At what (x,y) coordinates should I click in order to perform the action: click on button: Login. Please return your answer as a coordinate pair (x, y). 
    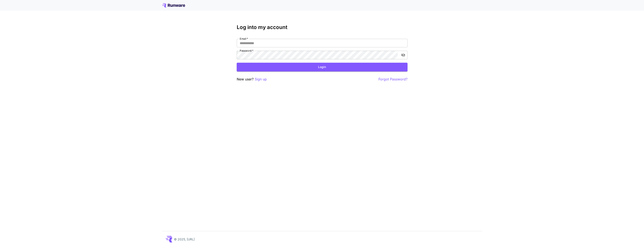
    Looking at the image, I should click on (322, 67).